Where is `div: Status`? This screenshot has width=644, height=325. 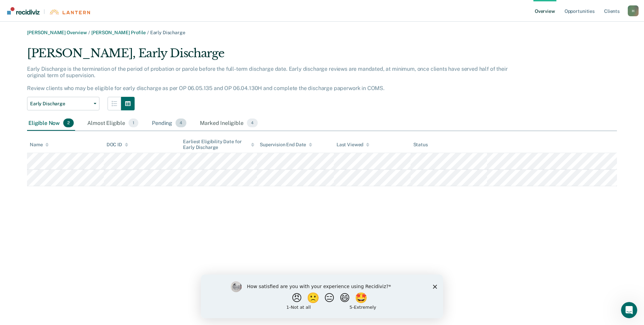 div: Status is located at coordinates (421, 144).